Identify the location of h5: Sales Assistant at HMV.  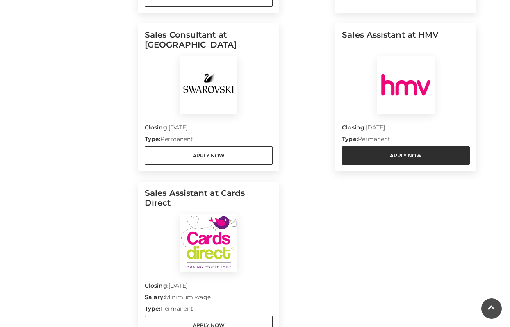
(406, 43).